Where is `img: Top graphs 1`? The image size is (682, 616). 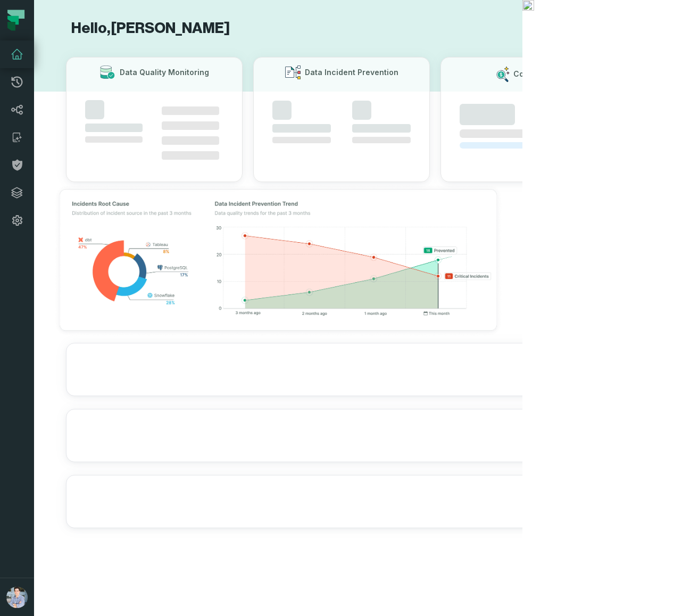
img: Top graphs 1 is located at coordinates (278, 260).